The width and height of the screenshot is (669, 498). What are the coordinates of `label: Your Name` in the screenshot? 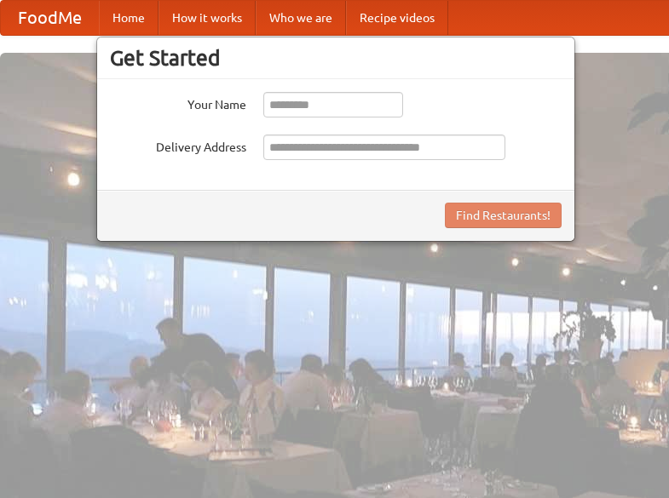 It's located at (178, 102).